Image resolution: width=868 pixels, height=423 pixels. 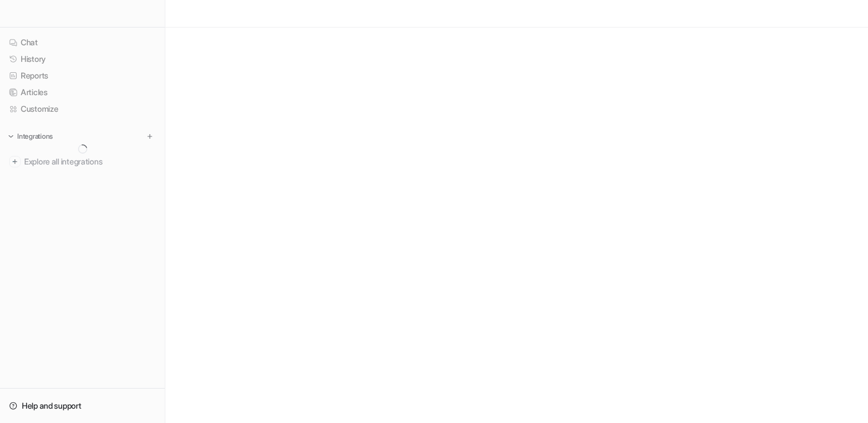 I want to click on p: Integrations, so click(x=35, y=136).